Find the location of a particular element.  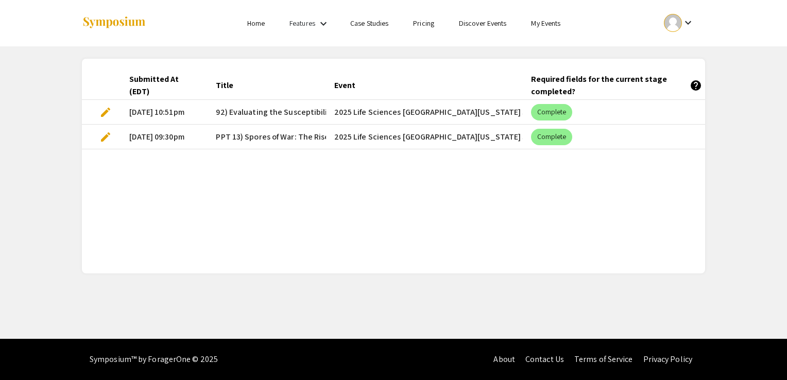

a: Case Studies is located at coordinates (369, 23).